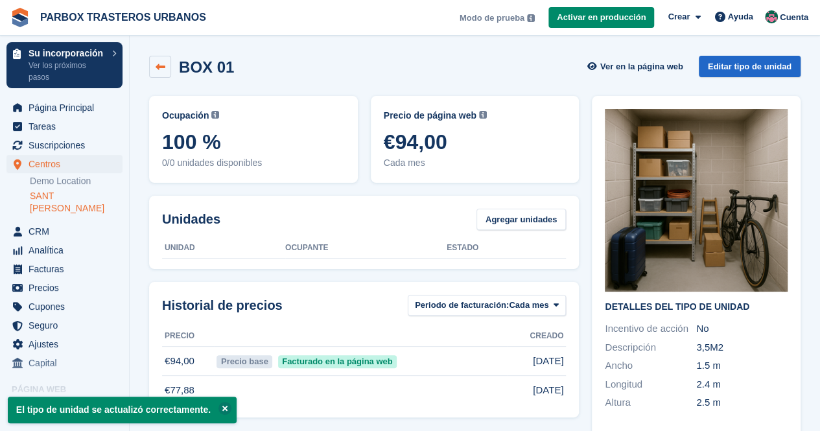  Describe the element at coordinates (547, 336) in the screenshot. I see `span: Creado` at that location.